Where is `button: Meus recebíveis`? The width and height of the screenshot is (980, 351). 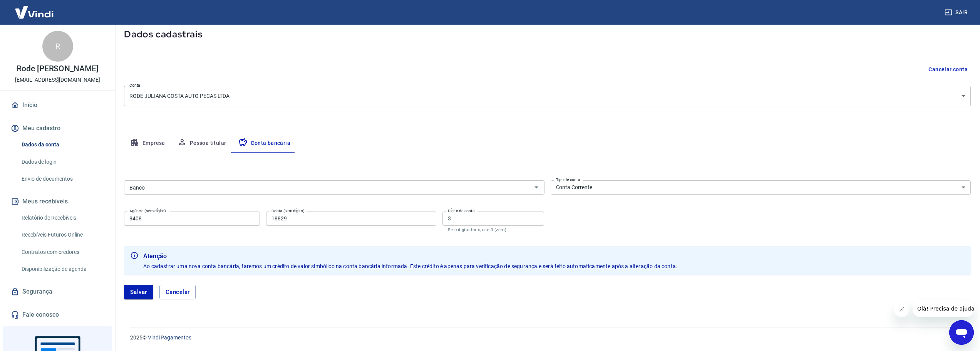 button: Meus recebíveis is located at coordinates (58, 202).